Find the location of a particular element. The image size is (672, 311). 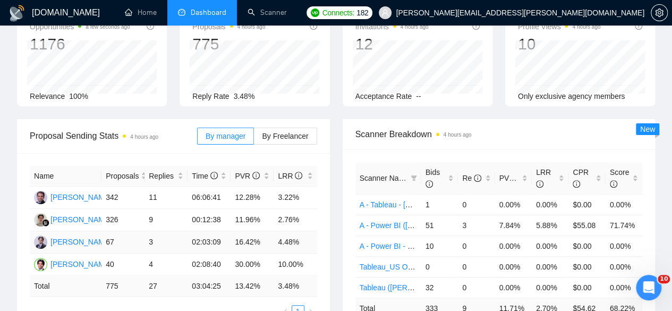

span: Bids is located at coordinates (433, 178).